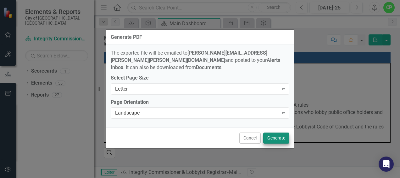 This screenshot has height=178, width=400. I want to click on label: Page Orientation, so click(200, 102).